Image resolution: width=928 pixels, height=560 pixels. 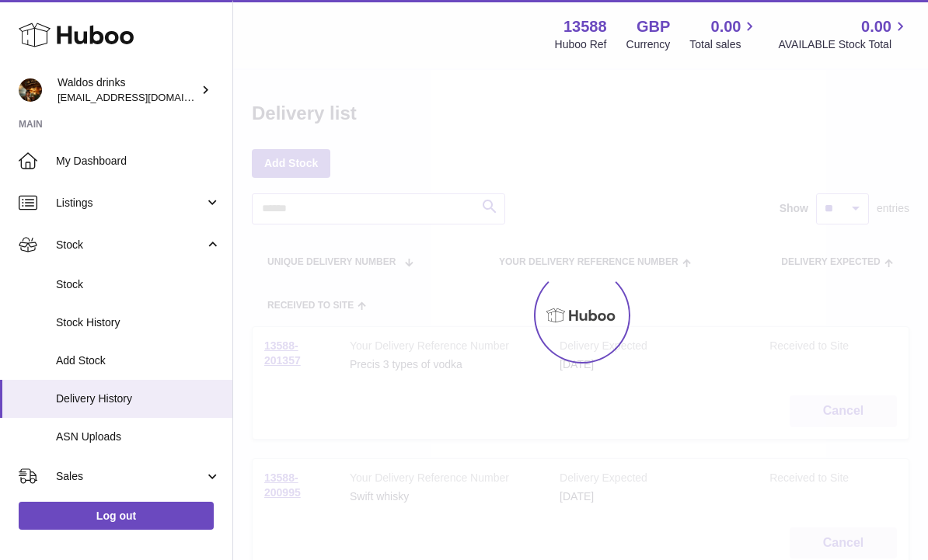 What do you see at coordinates (30, 90) in the screenshot?
I see `img: sales@tradingpostglobal.com` at bounding box center [30, 90].